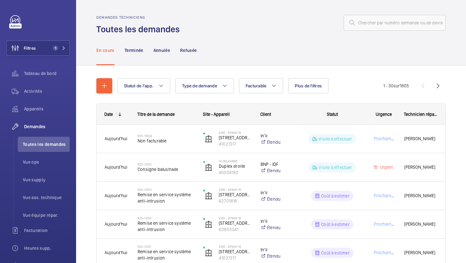 The width and height of the screenshot is (466, 263). I want to click on span: Tableau de bord, so click(47, 74).